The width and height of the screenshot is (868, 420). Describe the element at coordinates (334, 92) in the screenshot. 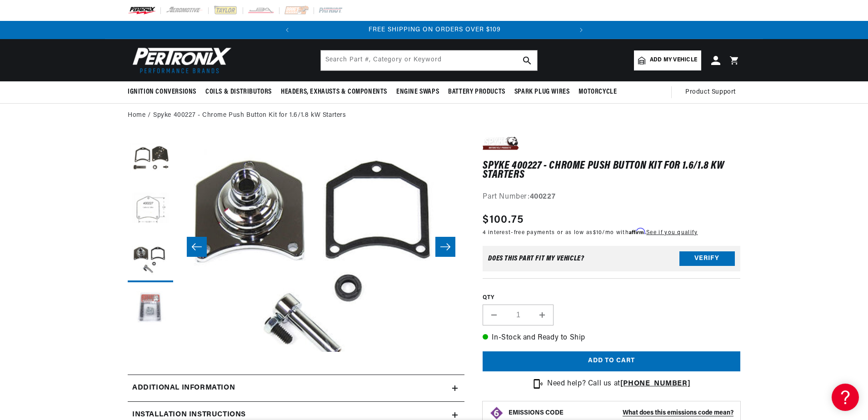

I see `span: Headers, Exhausts & Components` at that location.